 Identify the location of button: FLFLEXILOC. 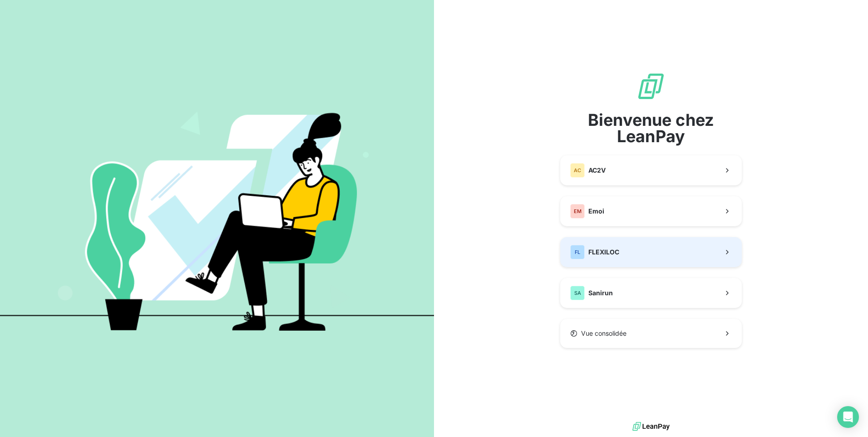
(651, 252).